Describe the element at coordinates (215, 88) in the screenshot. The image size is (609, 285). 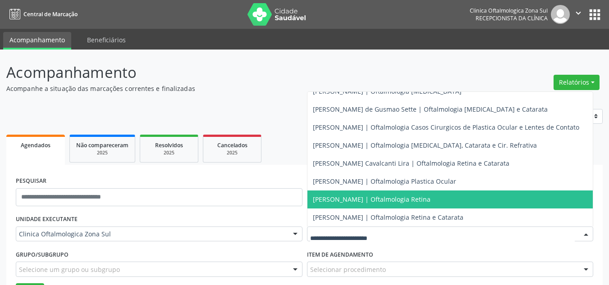
I see `p: Acompanhe a situação das marcações correntes e finalizadas` at that location.